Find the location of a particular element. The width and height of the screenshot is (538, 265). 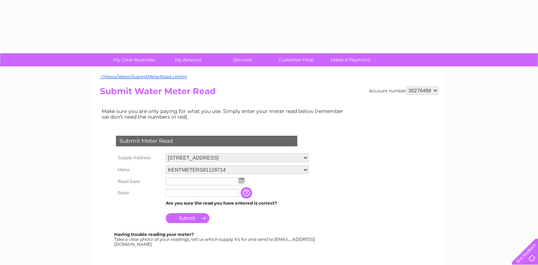

td: Are you sure the read you have entered is correct? is located at coordinates (237, 204).